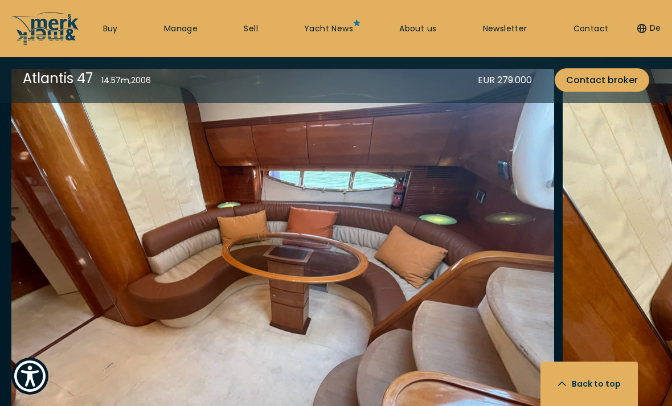 The width and height of the screenshot is (672, 406). I want to click on a: Contact, so click(592, 29).